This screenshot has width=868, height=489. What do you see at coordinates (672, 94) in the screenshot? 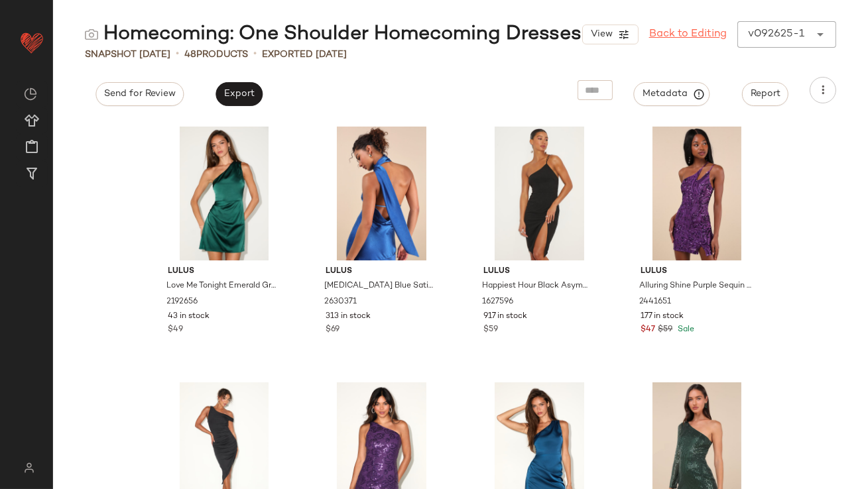
I see `span: Metadata` at bounding box center [672, 94].